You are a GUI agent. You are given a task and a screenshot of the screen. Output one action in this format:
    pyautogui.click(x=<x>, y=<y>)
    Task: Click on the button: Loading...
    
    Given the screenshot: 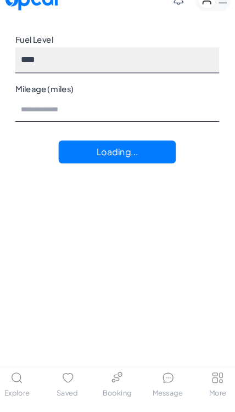 What is the action you would take?
    pyautogui.click(x=117, y=168)
    